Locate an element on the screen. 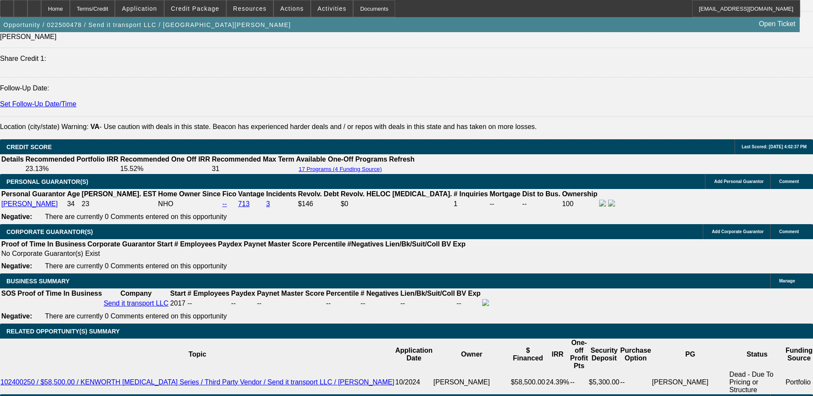 The image size is (813, 396). b: Home Owner Since is located at coordinates (189, 194).